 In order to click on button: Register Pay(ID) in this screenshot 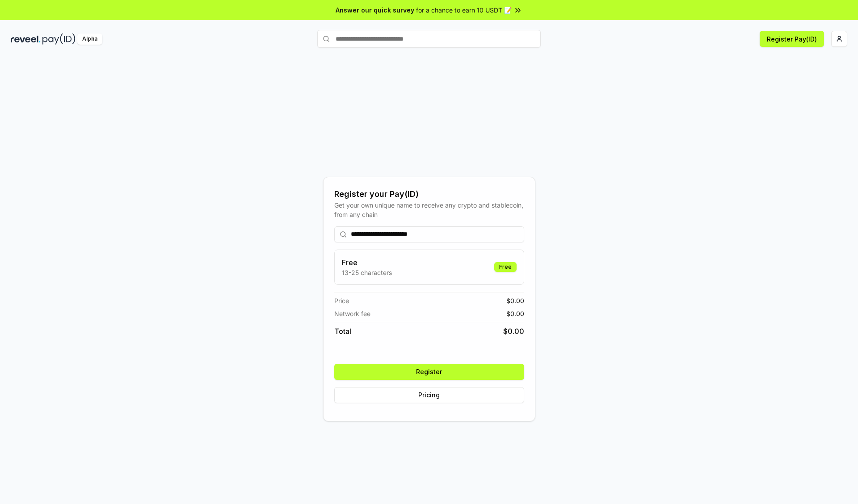, I will do `click(792, 39)`.